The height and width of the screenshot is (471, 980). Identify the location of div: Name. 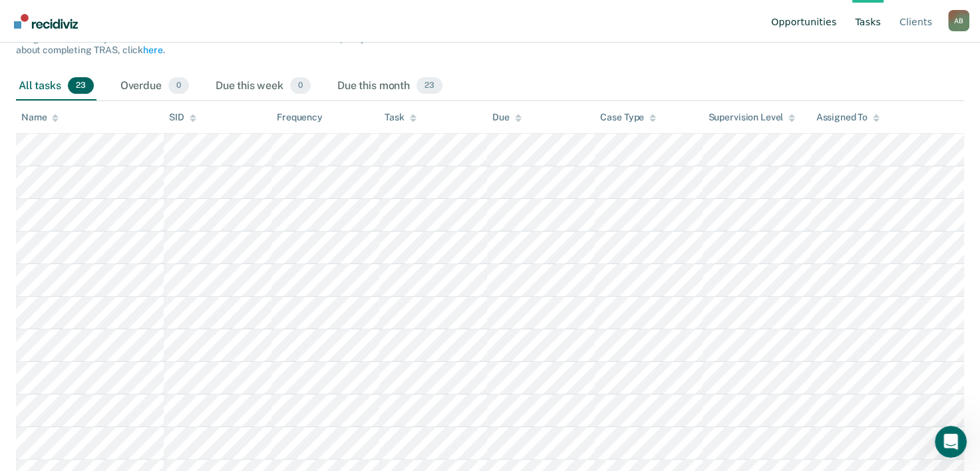
(40, 117).